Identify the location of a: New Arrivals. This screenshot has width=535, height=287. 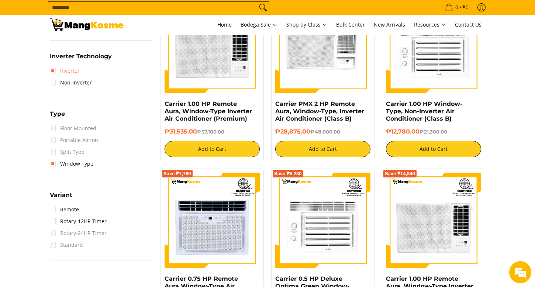
(389, 25).